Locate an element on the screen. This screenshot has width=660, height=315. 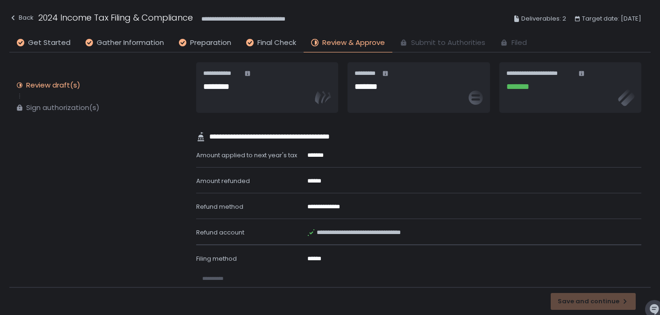
span: Refund account is located at coordinates (220, 232).